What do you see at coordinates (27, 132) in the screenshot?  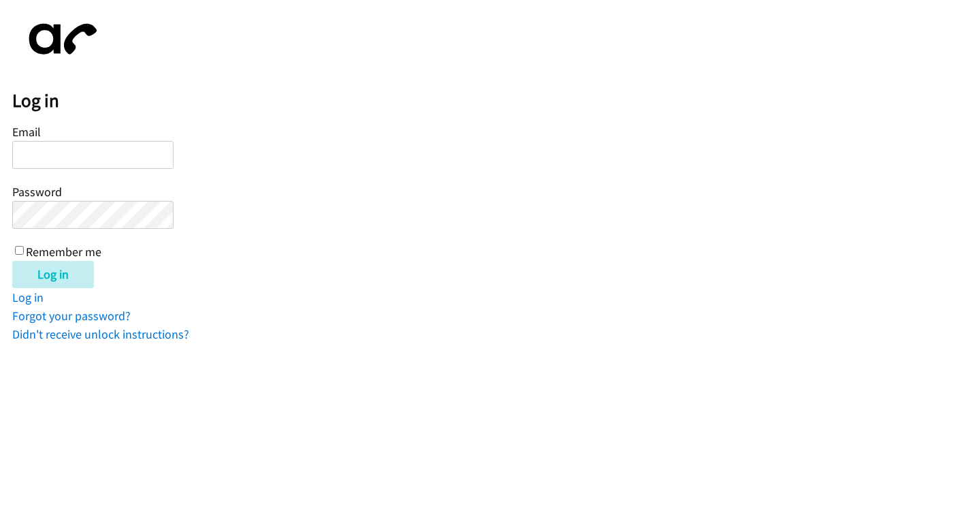 I see `label: Email` at bounding box center [27, 132].